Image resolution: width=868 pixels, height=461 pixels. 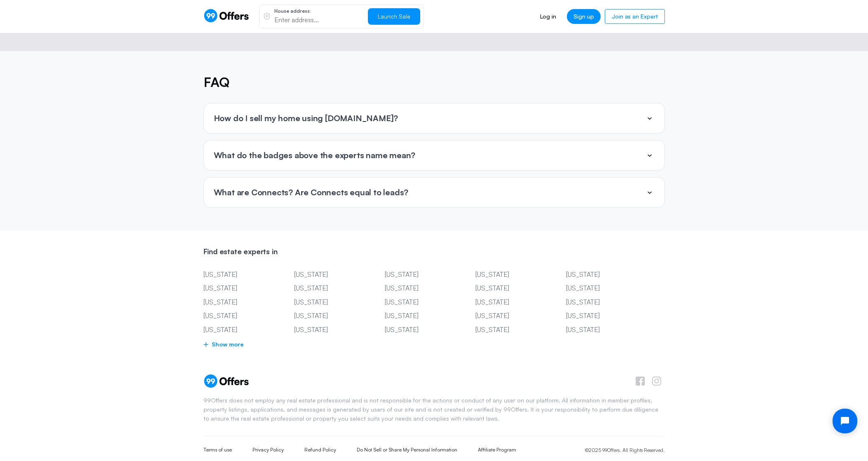 I want to click on p: House address:, so click(x=318, y=11).